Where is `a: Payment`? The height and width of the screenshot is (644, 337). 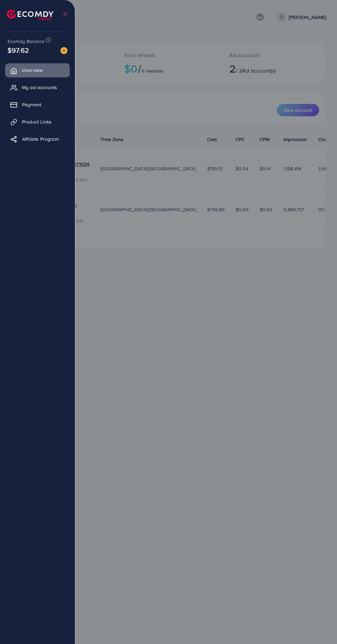
a: Payment is located at coordinates (38, 104).